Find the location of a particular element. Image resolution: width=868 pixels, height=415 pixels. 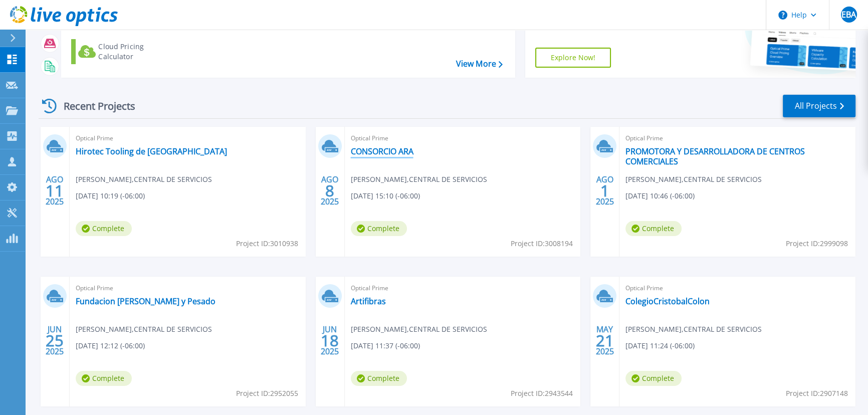

span: Project ID: 2943544 is located at coordinates (542, 393).